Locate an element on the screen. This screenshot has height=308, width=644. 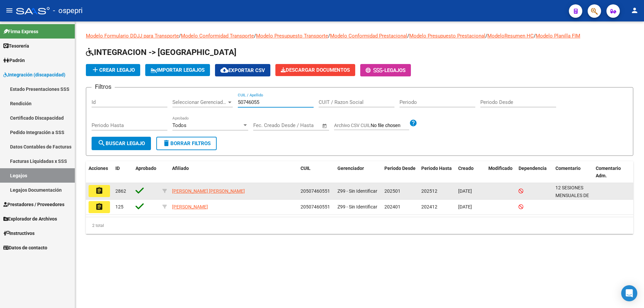
span: Archivo CSV CUIL is located at coordinates (352, 125).